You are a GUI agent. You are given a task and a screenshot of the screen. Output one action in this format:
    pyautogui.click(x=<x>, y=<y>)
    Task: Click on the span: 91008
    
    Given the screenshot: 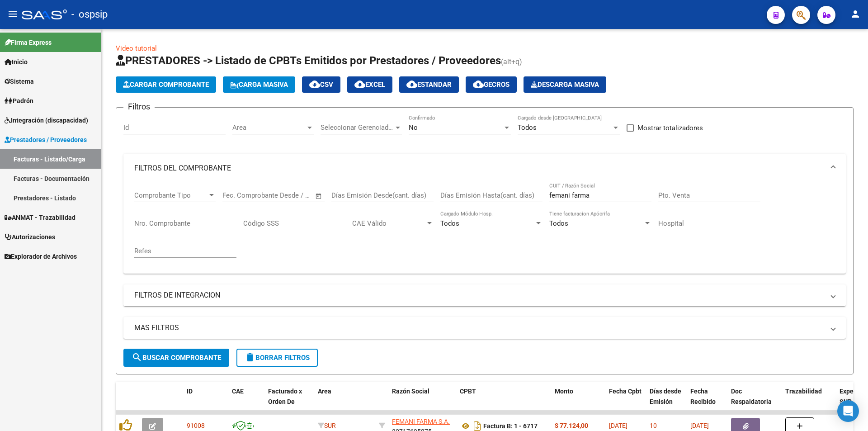 What is the action you would take?
    pyautogui.click(x=196, y=426)
    